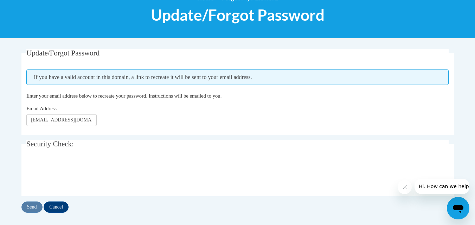 This screenshot has width=475, height=225. What do you see at coordinates (124, 96) in the screenshot?
I see `span: Enter your email address below to recreate your password. Instructions will be emailed to you.` at bounding box center [124, 96].